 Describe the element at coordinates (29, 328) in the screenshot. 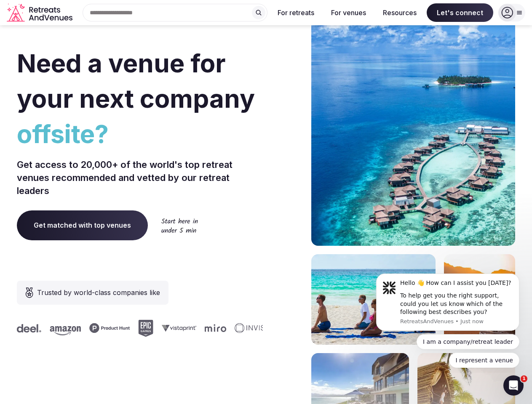

I see `svg: Deel company logo` at that location.